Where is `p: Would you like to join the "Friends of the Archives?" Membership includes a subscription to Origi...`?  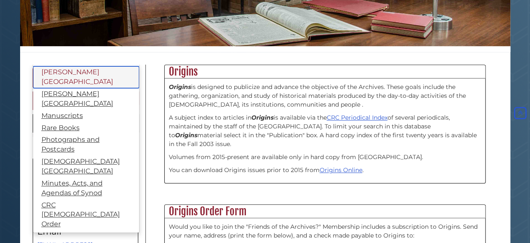 p: Would you like to join the "Friends of the Archives?" Membership includes a subscription to Origi... is located at coordinates (325, 231).